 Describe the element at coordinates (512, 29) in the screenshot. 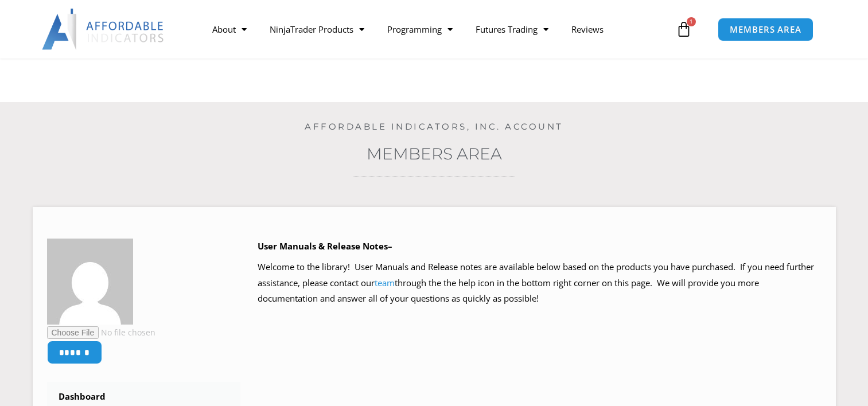

I see `a: Futures Trading` at that location.